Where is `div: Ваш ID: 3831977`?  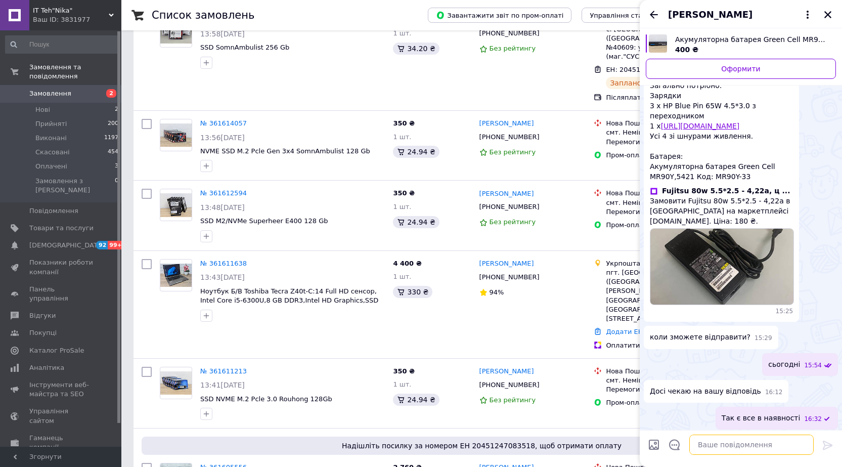 div: Ваш ID: 3831977 is located at coordinates (77, 20).